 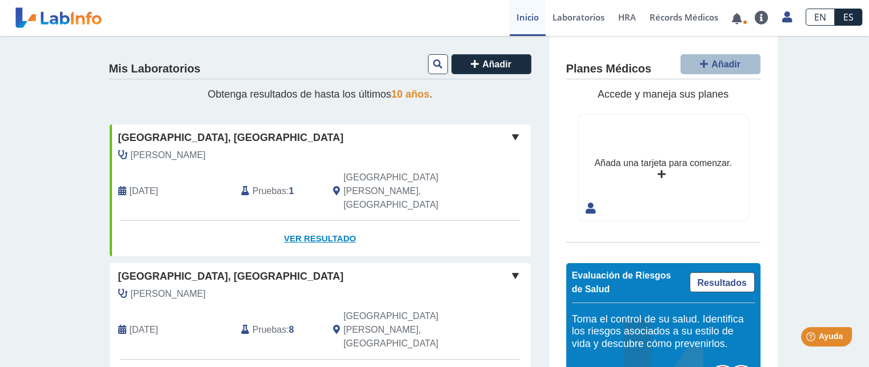 I want to click on span: Obtenga resultados de hasta los últimos ., so click(x=319, y=94).